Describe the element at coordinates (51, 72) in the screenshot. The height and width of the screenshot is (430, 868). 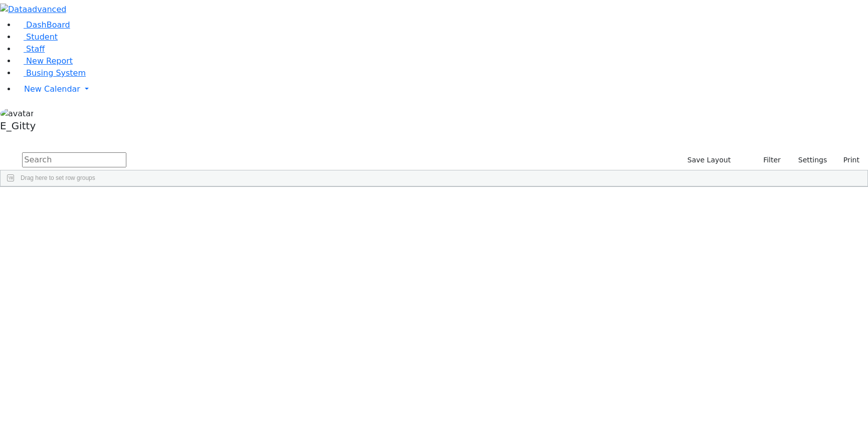
I see `a: Busing System` at that location.